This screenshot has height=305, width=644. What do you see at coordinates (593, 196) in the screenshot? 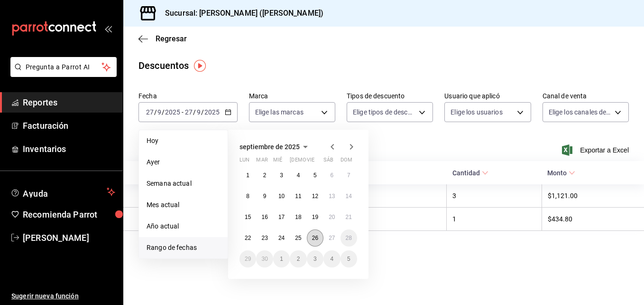
I see `th: $1,121.00` at bounding box center [593, 196].